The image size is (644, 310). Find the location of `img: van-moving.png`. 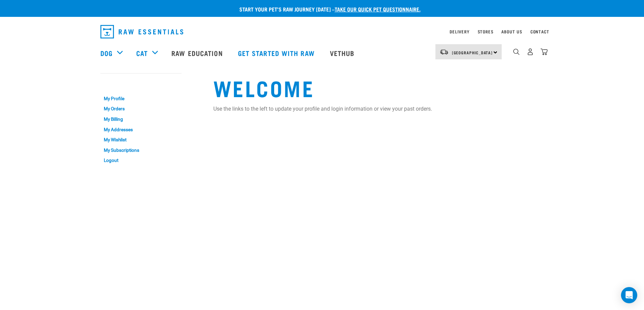

img: van-moving.png is located at coordinates (444, 52).